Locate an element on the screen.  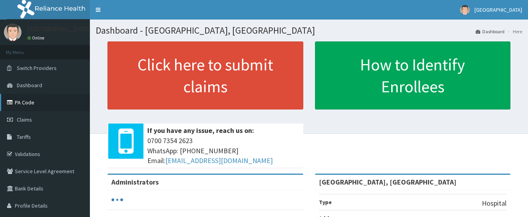
p: Hospital is located at coordinates (494, 203).